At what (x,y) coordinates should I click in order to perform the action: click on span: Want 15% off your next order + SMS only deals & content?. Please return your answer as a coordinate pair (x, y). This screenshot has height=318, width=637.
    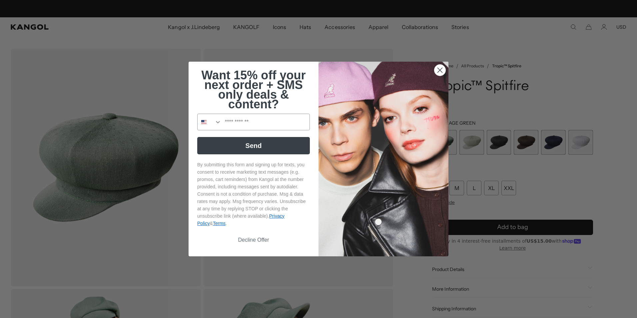
    Looking at the image, I should click on (253, 90).